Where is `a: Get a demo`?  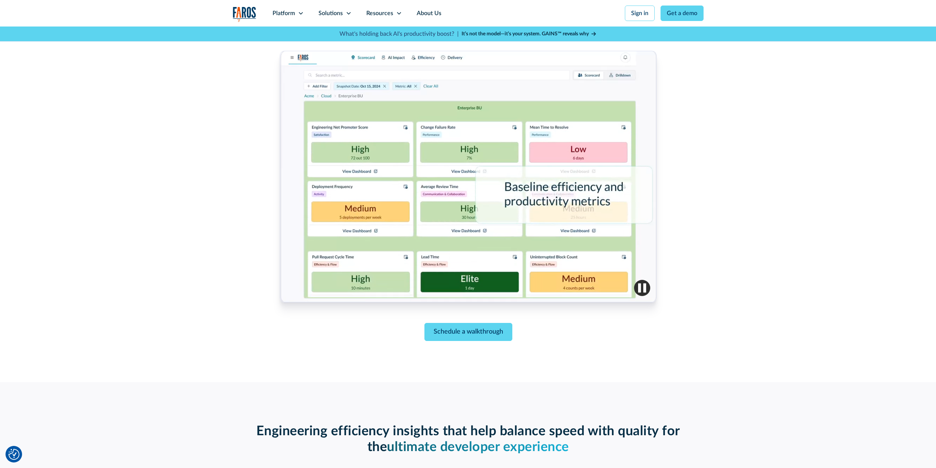
a: Get a demo is located at coordinates (682, 13).